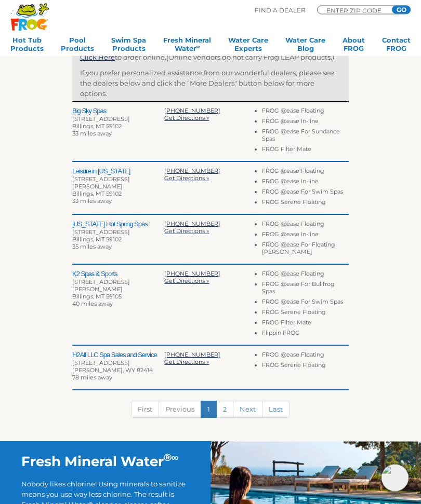 This screenshot has height=504, width=421. What do you see at coordinates (305, 289) in the screenshot?
I see `li: FROG @ease For Bullfrog Spas` at bounding box center [305, 289].